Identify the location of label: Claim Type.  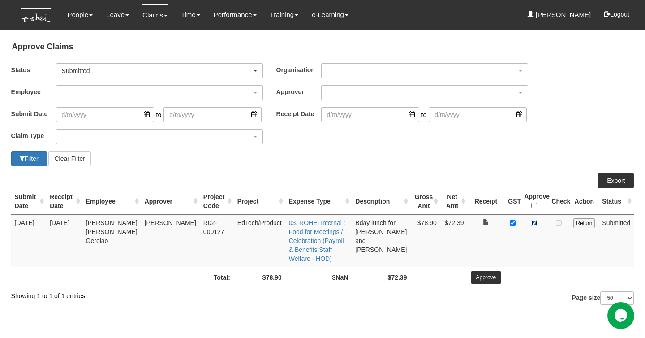
(34, 135).